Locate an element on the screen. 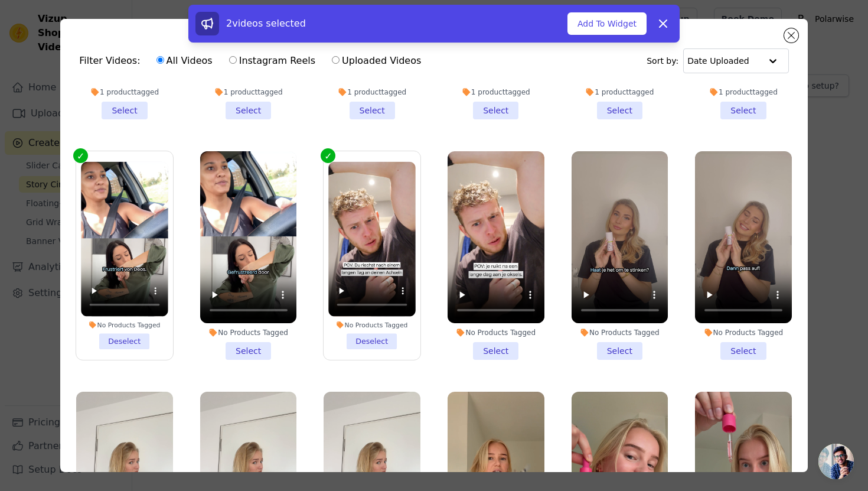  div: Filter Videos: is located at coordinates (254, 61).